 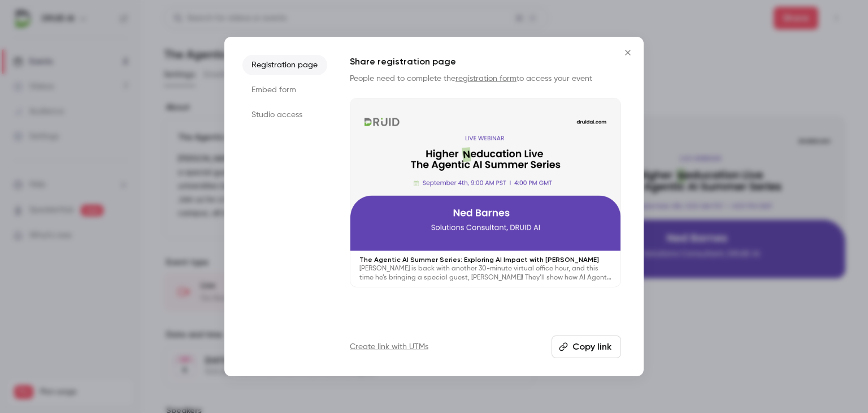 What do you see at coordinates (285, 65) in the screenshot?
I see `li: Registration page` at bounding box center [285, 65].